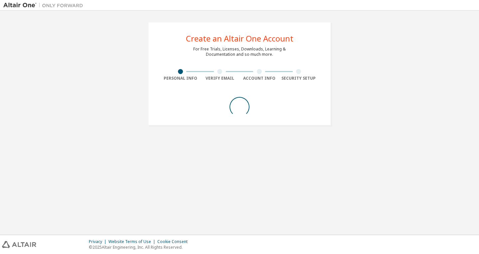 The width and height of the screenshot is (479, 254). What do you see at coordinates (298, 78) in the screenshot?
I see `div: Security Setup` at bounding box center [298, 78].